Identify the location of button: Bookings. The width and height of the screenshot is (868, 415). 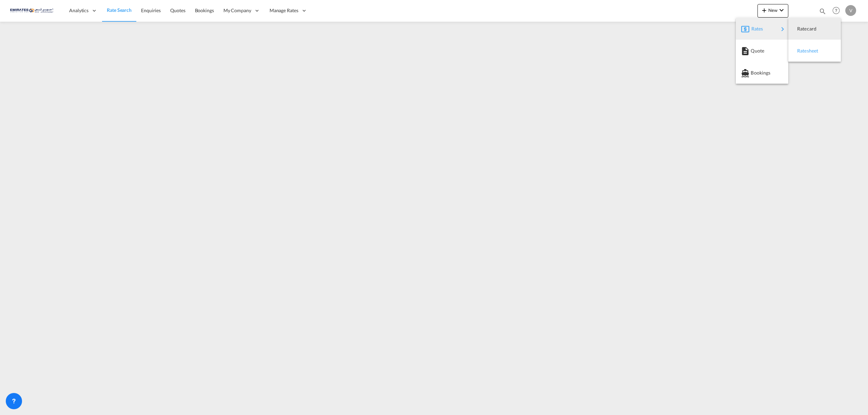
(762, 73).